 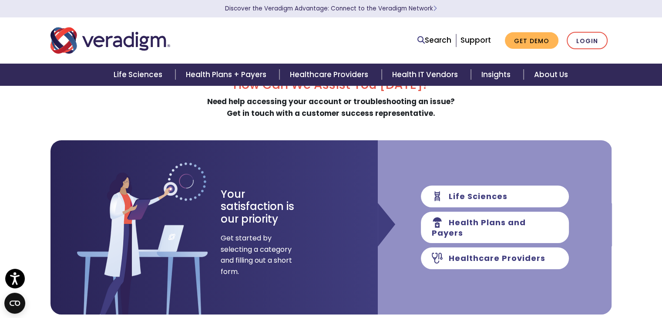 What do you see at coordinates (587, 40) in the screenshot?
I see `a: Login` at bounding box center [587, 40].